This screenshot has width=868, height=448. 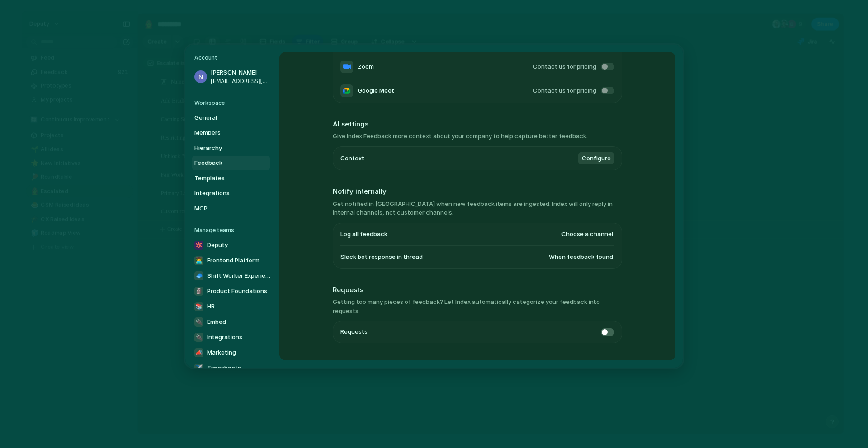 I want to click on h5: Manage teams, so click(x=232, y=230).